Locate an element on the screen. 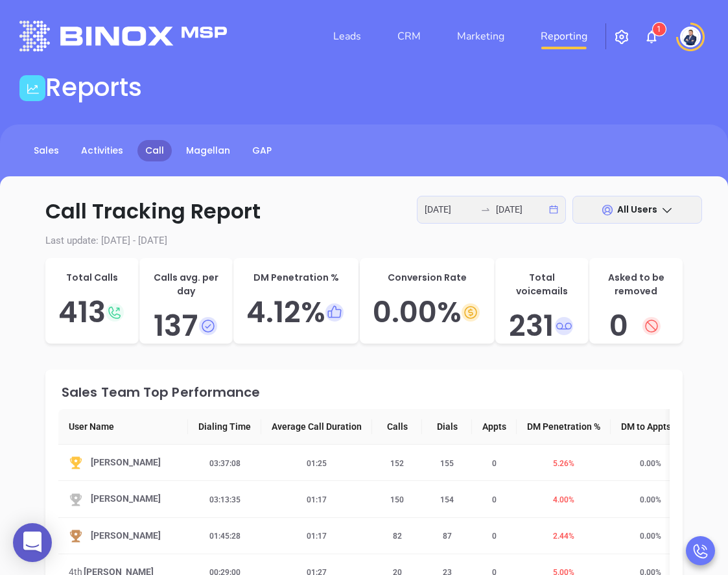 The height and width of the screenshot is (575, 728). img: iconSetting is located at coordinates (621, 37).